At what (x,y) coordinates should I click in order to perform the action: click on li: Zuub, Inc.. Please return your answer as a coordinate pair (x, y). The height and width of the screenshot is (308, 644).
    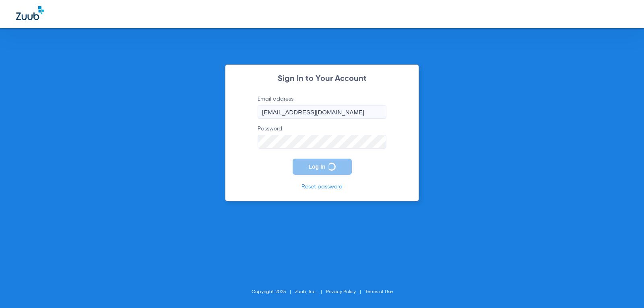
    Looking at the image, I should click on (310, 292).